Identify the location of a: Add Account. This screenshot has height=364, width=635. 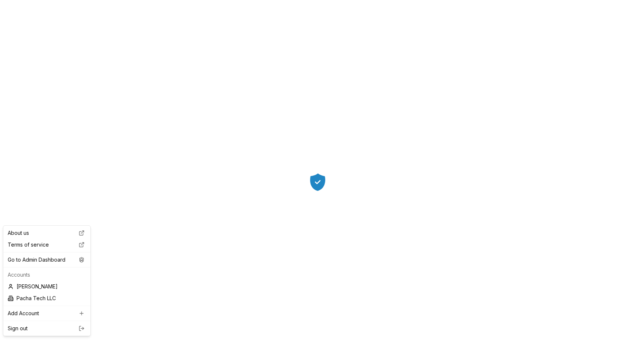
(47, 314).